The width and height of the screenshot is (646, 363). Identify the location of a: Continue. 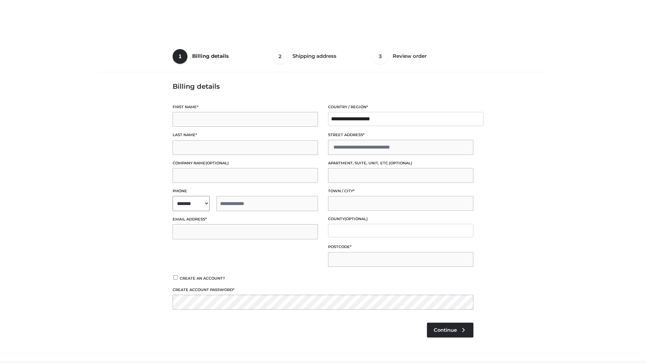
(450, 330).